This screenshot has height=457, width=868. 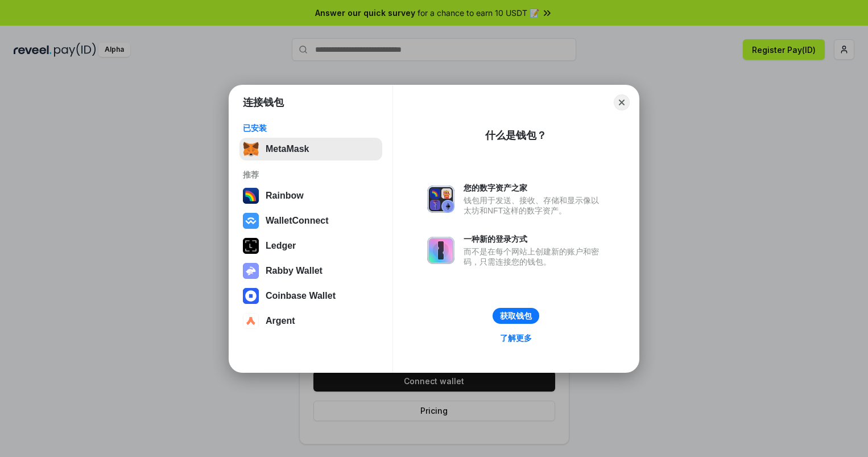 I want to click on div: Ledger, so click(x=281, y=246).